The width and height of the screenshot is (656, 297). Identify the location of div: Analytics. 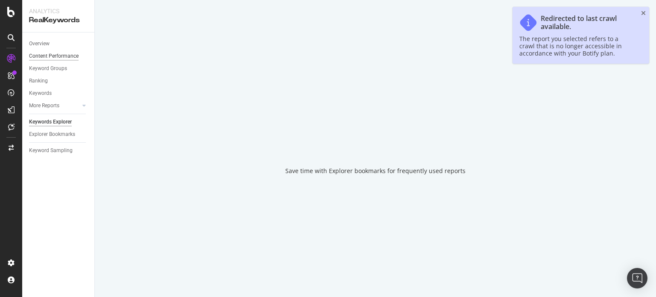
(58, 11).